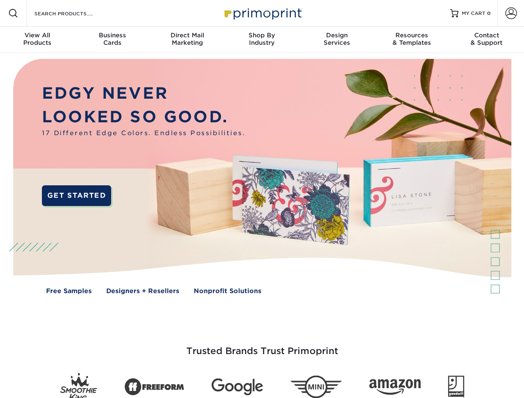 This screenshot has height=398, width=524. I want to click on a: BusinessCards, so click(112, 40).